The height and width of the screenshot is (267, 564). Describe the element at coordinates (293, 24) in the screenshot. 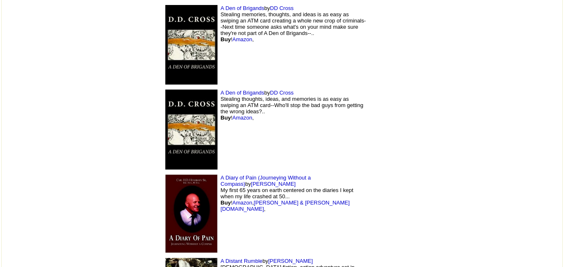

I see `font: by Stealing memories, thoughts, and ideas is as easy as swiping an ATM card creating a whole new ...` at that location.